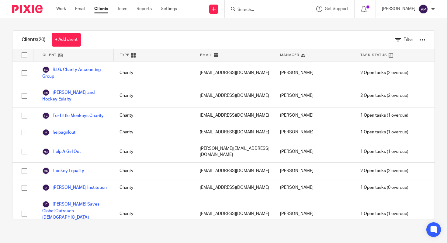 This screenshot has width=447, height=243. Describe the element at coordinates (374, 55) in the screenshot. I see `span: Task Status` at that location.